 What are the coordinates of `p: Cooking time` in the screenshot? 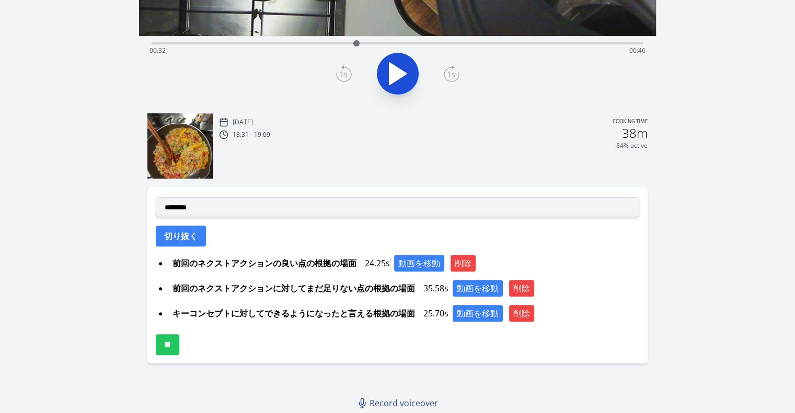 It's located at (629, 122).